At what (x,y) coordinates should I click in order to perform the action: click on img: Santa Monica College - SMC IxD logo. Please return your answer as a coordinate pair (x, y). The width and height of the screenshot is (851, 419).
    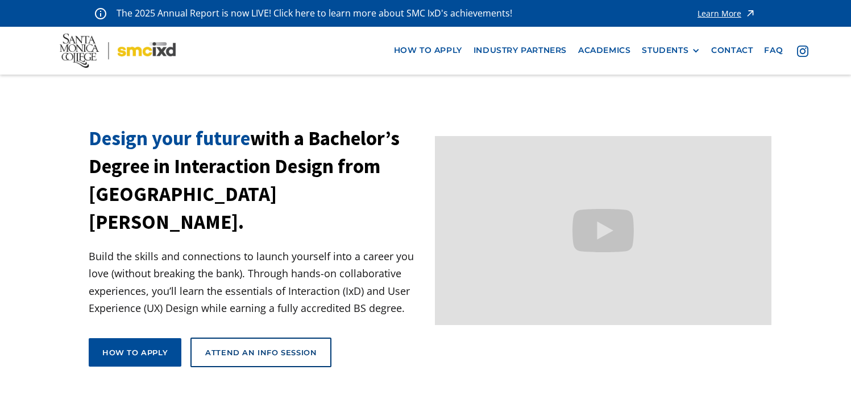
    Looking at the image, I should click on (118, 51).